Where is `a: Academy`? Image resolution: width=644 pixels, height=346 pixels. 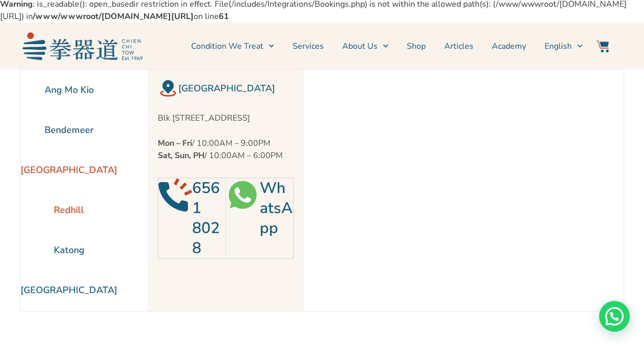
a: Academy is located at coordinates (509, 46).